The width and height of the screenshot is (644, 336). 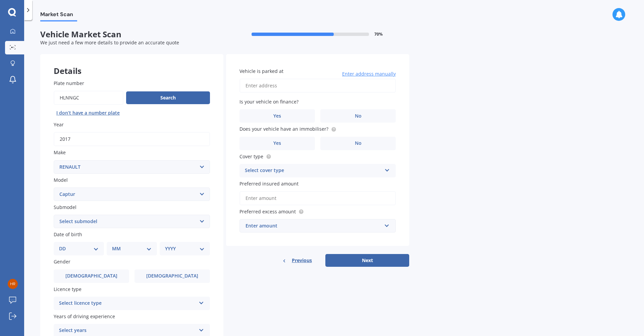 What do you see at coordinates (128, 303) in the screenshot?
I see `div: Select licence type` at bounding box center [128, 303].